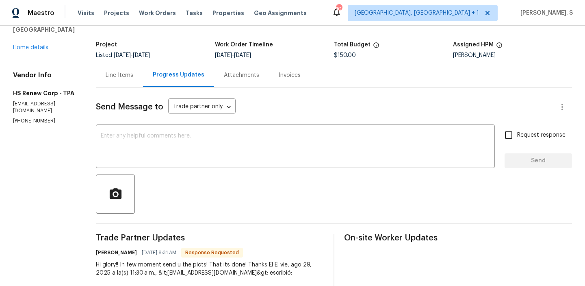 This screenshot has width=585, height=286. I want to click on span: Projects, so click(117, 13).